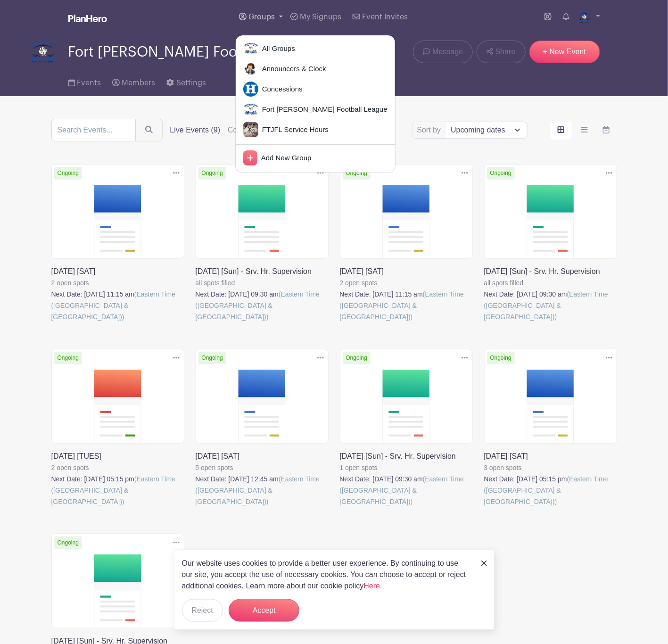 Image resolution: width=668 pixels, height=644 pixels. Describe the element at coordinates (321, 17) in the screenshot. I see `span: My Signups` at that location.